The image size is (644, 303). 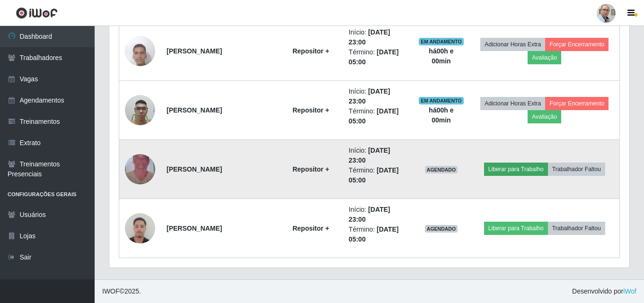 What do you see at coordinates (140, 169) in the screenshot?
I see `img: 1753305167583.jpeg` at bounding box center [140, 169].